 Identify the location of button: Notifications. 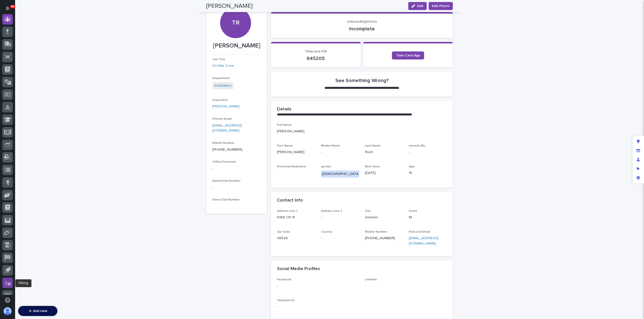
(8, 8).